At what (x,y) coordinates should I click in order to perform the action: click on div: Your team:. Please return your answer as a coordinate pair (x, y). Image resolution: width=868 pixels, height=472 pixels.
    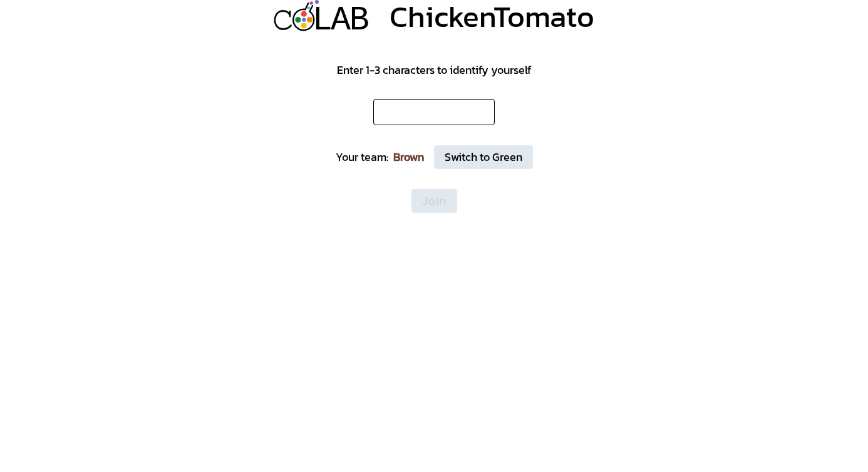
    Looking at the image, I should click on (362, 157).